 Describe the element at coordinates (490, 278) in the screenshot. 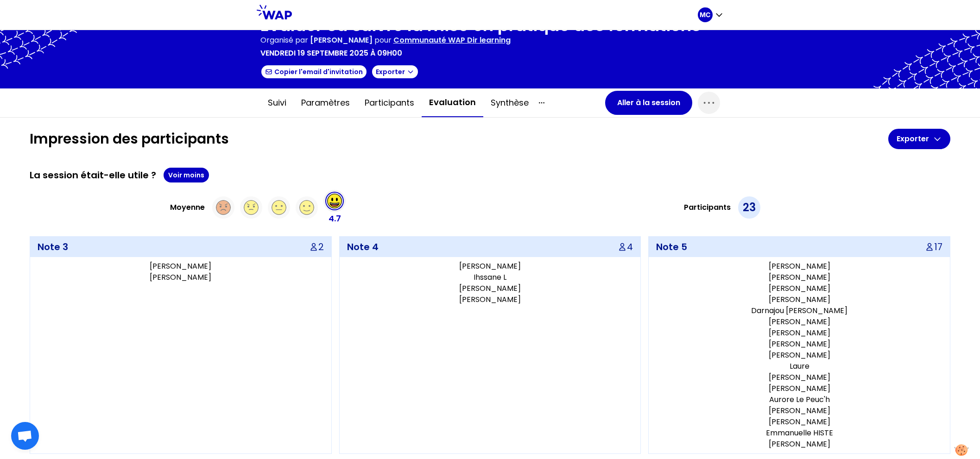

I see `p: Ihssane L` at that location.